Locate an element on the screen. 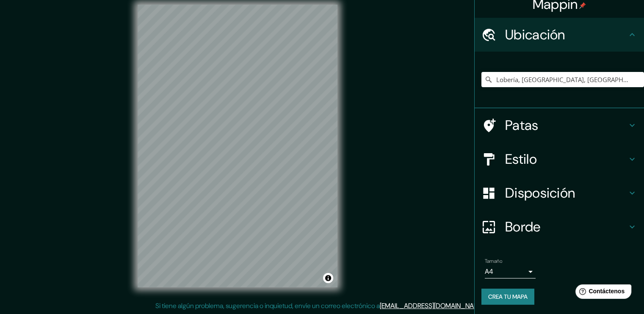  div: Disposición is located at coordinates (559, 193).